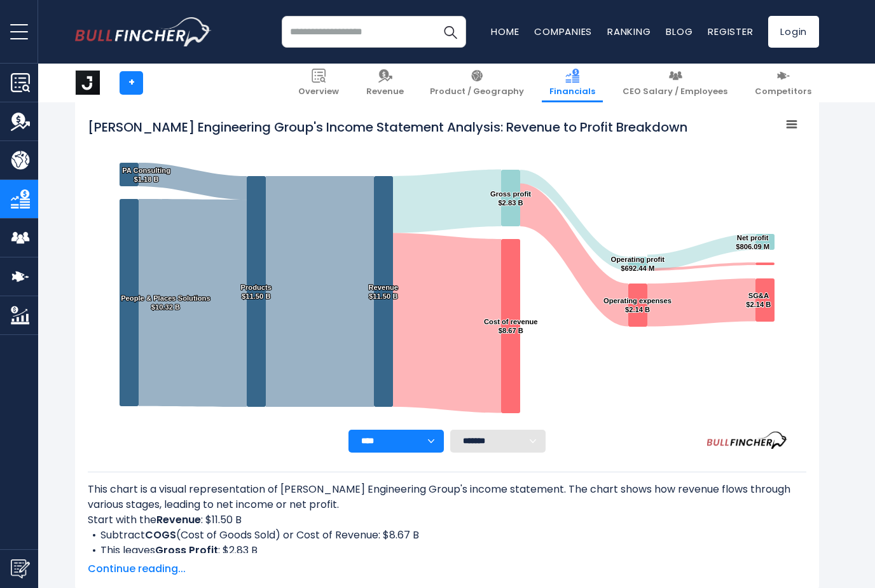  What do you see at coordinates (166, 303) in the screenshot?
I see `text: People & Places Solutions $10.32 B` at bounding box center [166, 303].